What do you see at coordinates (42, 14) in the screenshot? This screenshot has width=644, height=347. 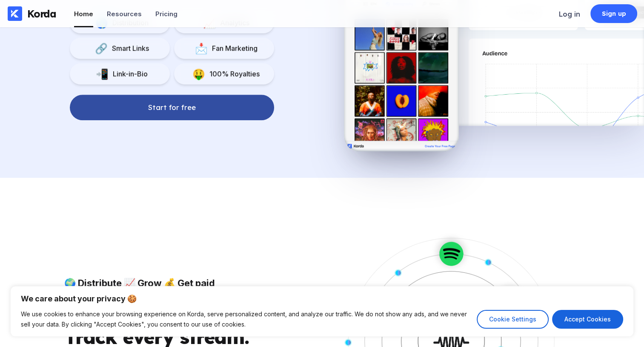 I see `div: Korda` at bounding box center [42, 14].